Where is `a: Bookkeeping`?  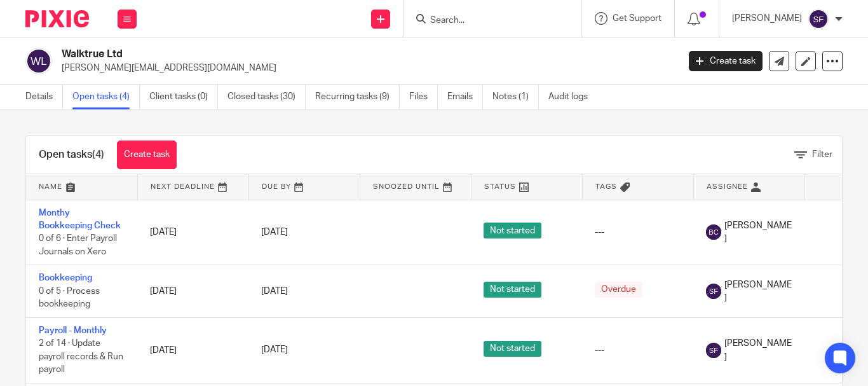 a: Bookkeeping is located at coordinates (65, 277).